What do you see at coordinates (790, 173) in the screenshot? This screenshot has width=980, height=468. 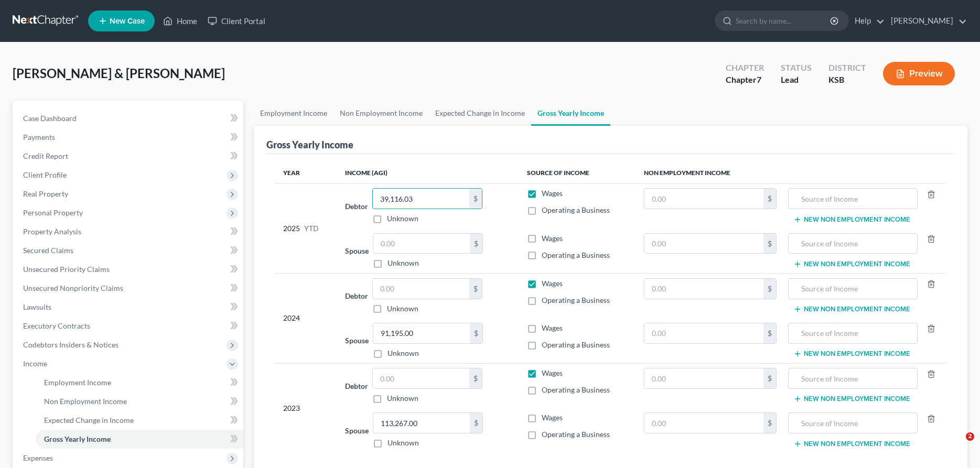 I see `th: Non Employment Income` at bounding box center [790, 173].